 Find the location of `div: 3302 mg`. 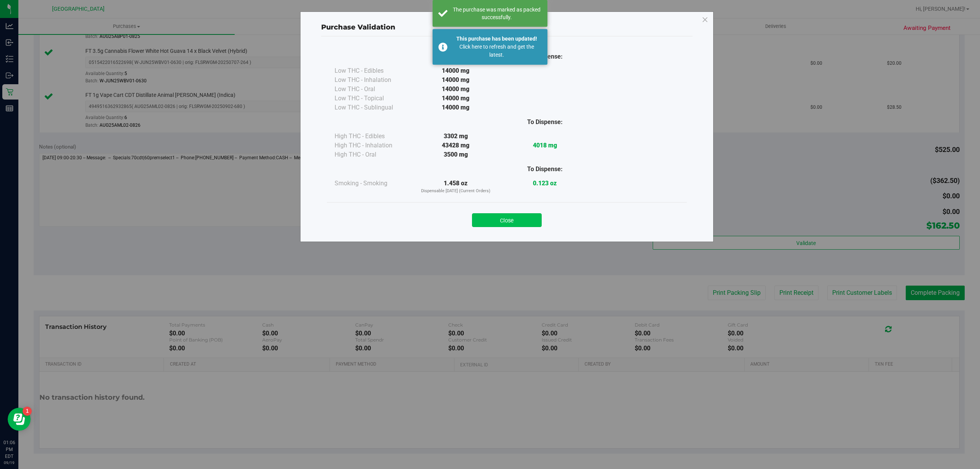

div: 3302 mg is located at coordinates (456, 137).